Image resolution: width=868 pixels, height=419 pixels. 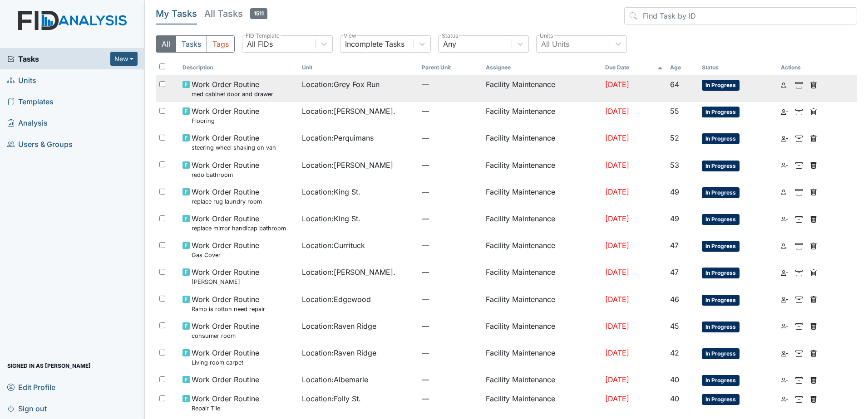 I want to click on span: Work Order Routine replace mirror handicap bathroom, so click(x=239, y=223).